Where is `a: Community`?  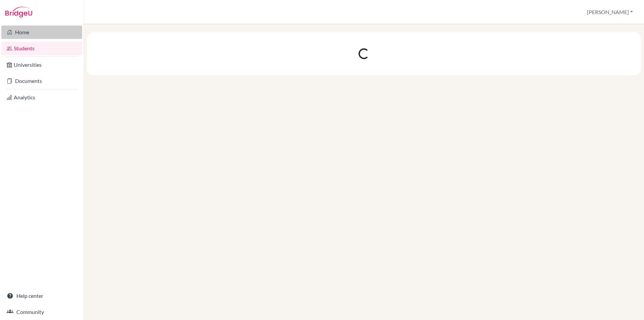 a: Community is located at coordinates (42, 312).